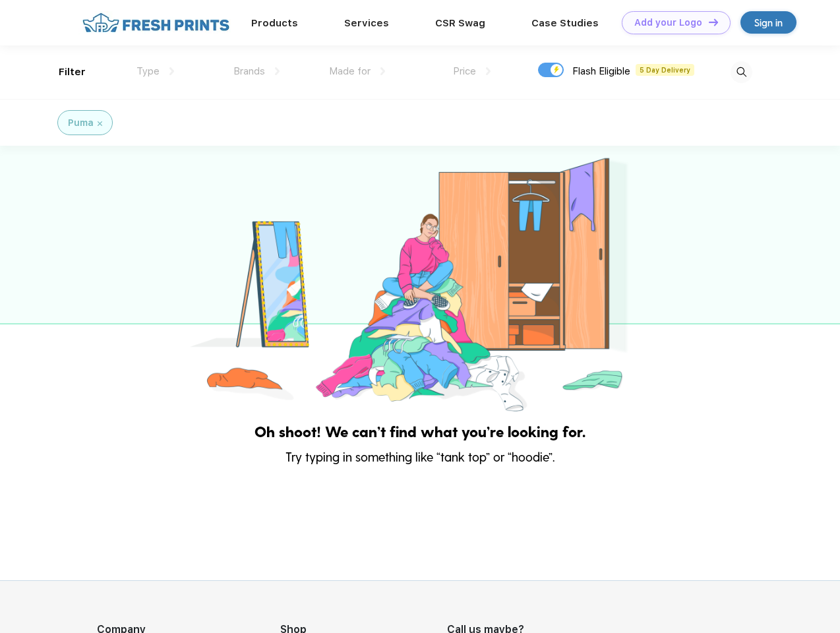  Describe the element at coordinates (81, 123) in the screenshot. I see `div: Puma` at that location.